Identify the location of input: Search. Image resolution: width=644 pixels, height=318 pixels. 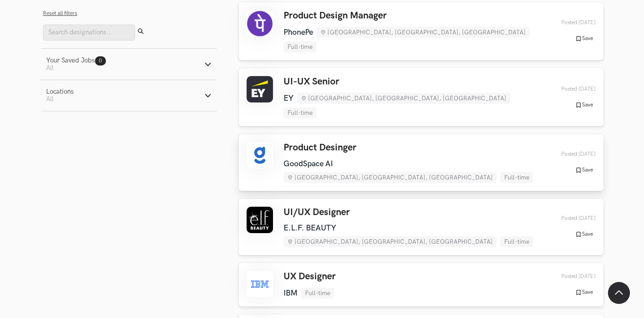
(89, 32).